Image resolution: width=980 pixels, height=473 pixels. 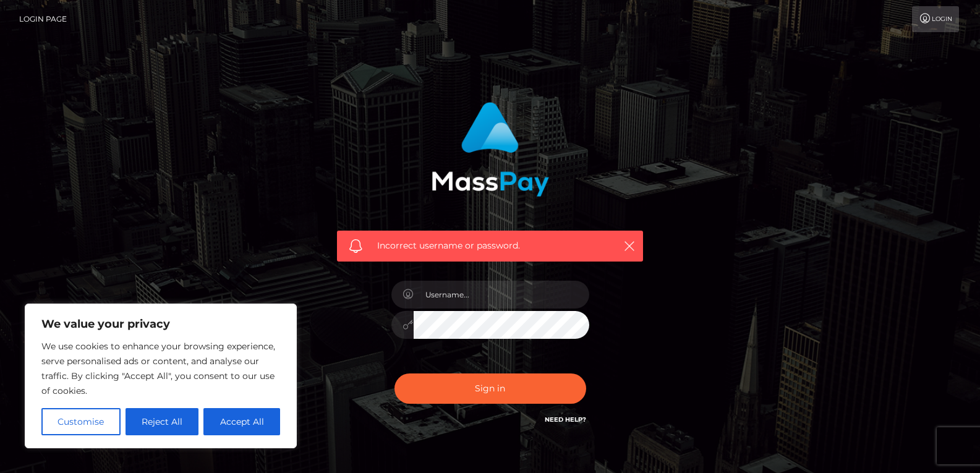 What do you see at coordinates (161, 376) in the screenshot?
I see `div: We value your privacy` at bounding box center [161, 376].